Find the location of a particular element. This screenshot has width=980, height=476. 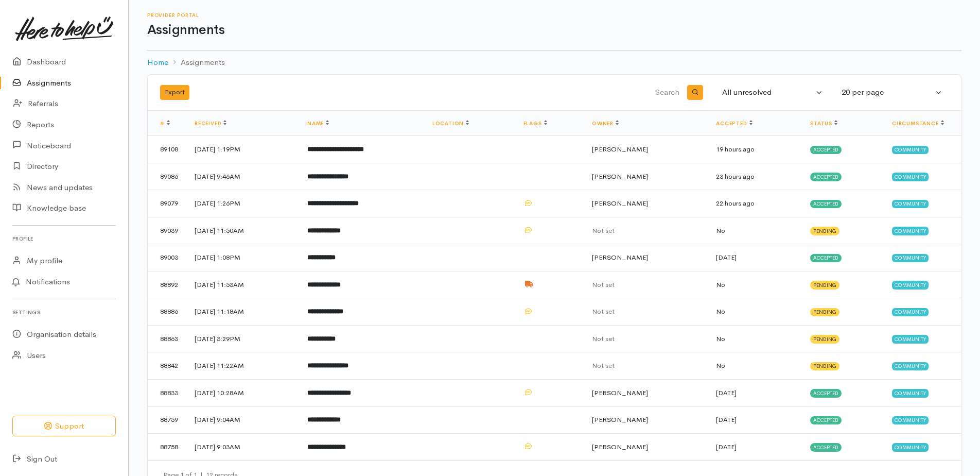

a: Circumstance is located at coordinates (918, 123).